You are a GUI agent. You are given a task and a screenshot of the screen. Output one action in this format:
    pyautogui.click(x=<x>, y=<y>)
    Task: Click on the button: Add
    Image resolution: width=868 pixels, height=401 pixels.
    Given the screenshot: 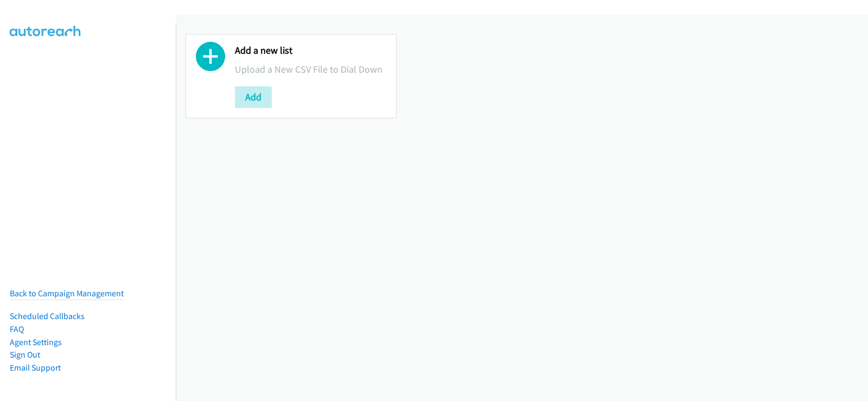 What is the action you would take?
    pyautogui.click(x=253, y=97)
    